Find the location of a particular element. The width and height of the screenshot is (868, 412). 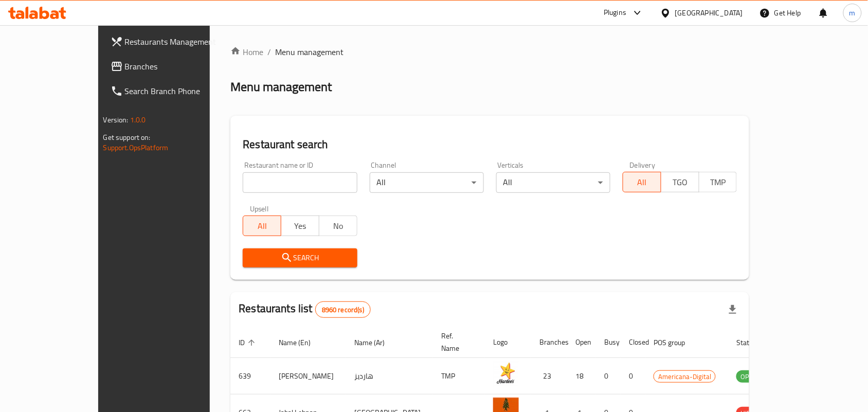

h2: Restaurants list is located at coordinates (305, 309).